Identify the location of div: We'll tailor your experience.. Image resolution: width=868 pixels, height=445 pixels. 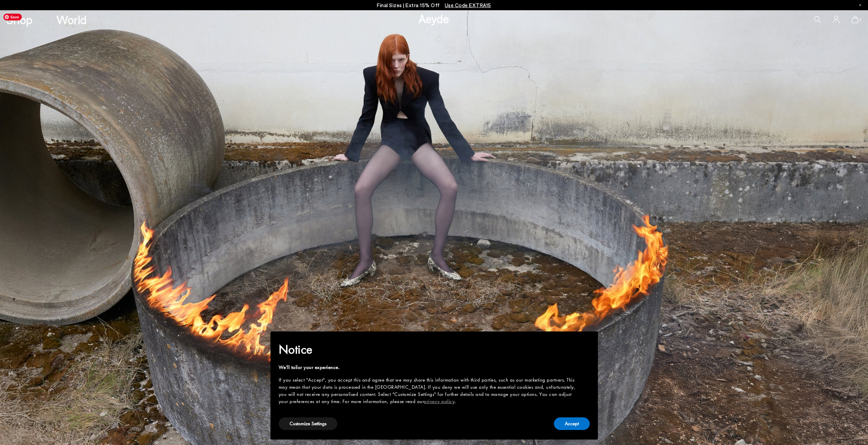
(429, 367).